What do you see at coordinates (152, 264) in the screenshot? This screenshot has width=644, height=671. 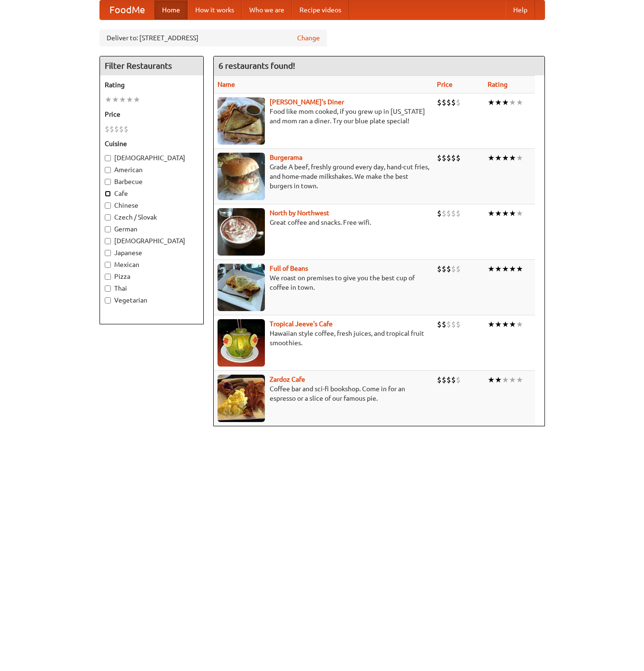 I see `label: Mexican` at bounding box center [152, 264].